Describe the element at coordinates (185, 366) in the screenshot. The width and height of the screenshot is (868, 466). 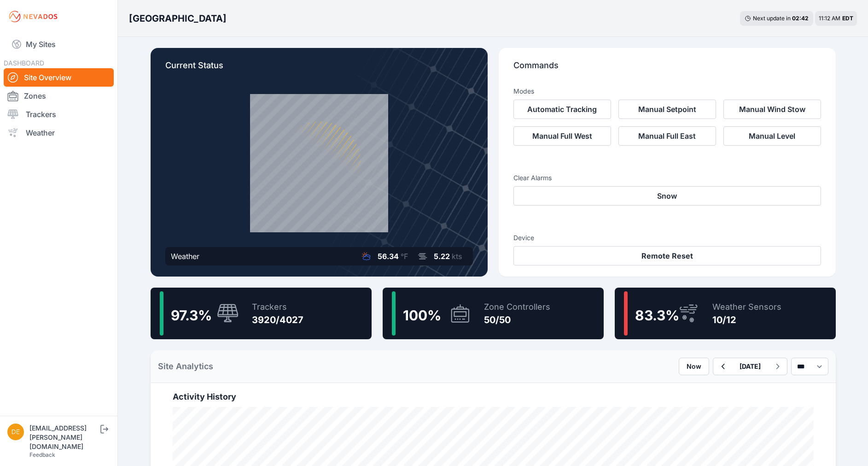
I see `h2: Site Analytics` at that location.